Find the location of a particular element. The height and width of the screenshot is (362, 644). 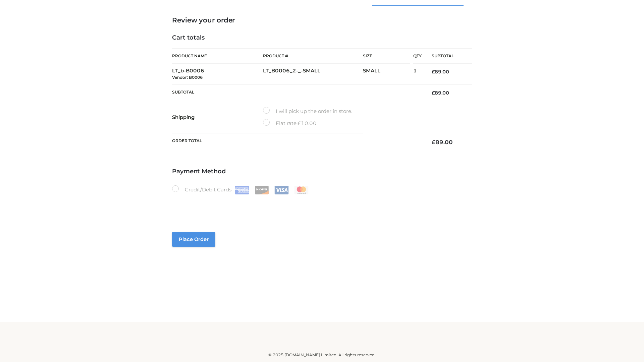

h4: Cart totals is located at coordinates (322, 38).